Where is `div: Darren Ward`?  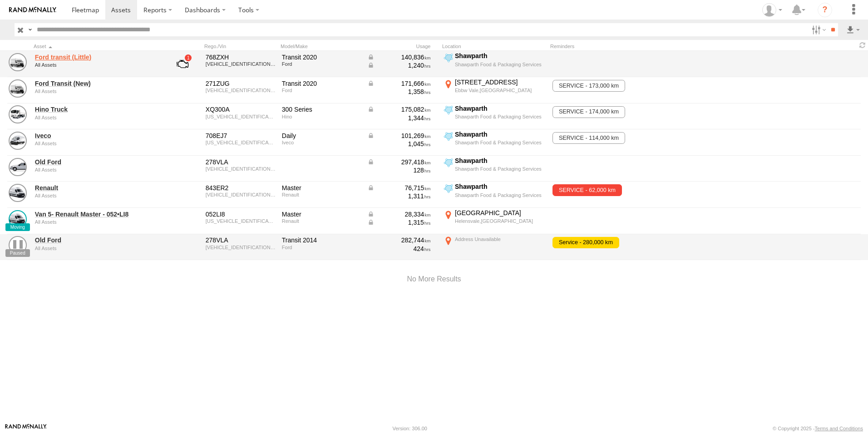
div: Darren Ward is located at coordinates (772, 10).